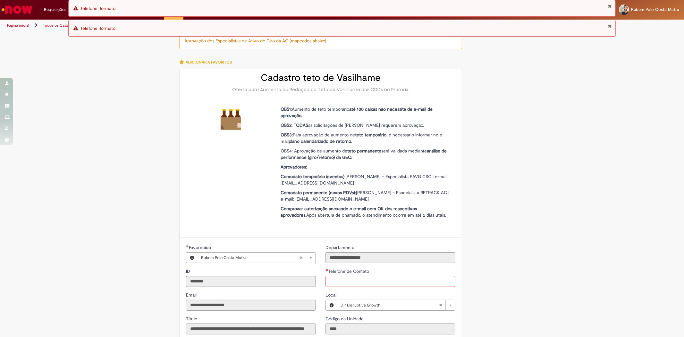 This screenshot has height=337, width=684. What do you see at coordinates (390, 281) in the screenshot?
I see `input: Telefone de Contato` at bounding box center [390, 281].